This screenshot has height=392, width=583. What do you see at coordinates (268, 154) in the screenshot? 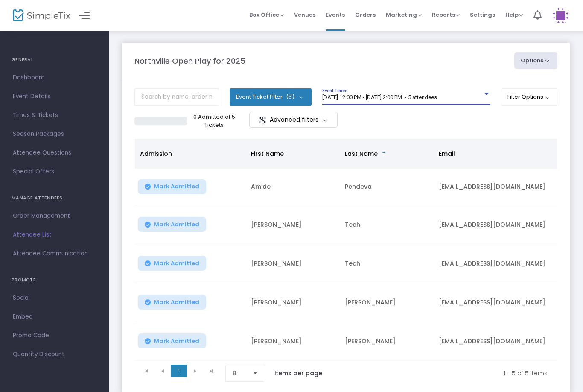
I see `span: First Name` at bounding box center [268, 154].